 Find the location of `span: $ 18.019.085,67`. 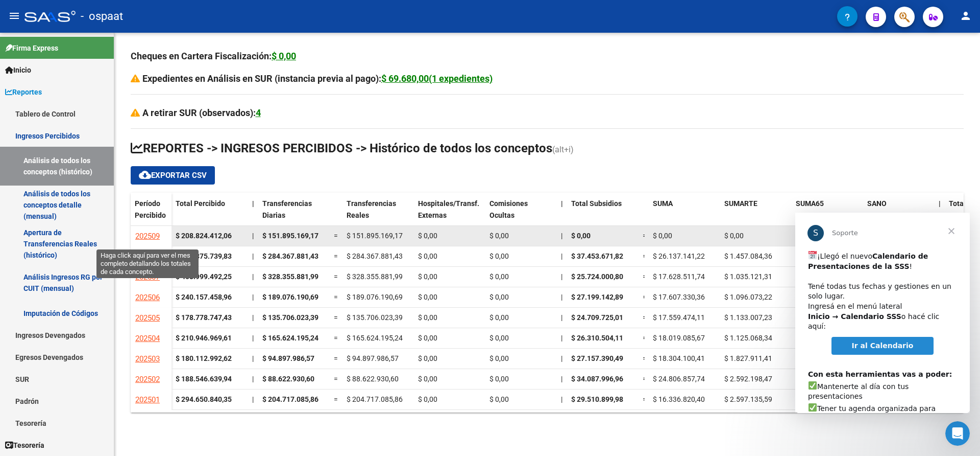

span: $ 18.019.085,67 is located at coordinates (679, 337).